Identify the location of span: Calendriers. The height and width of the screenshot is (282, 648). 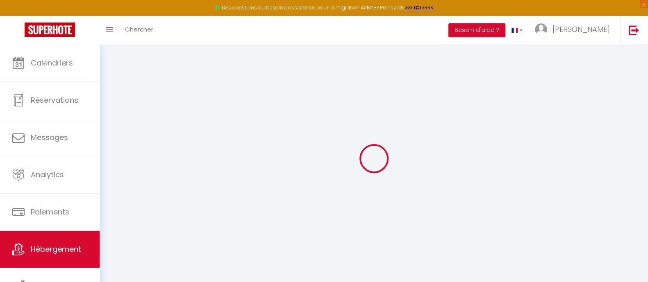
(52, 63).